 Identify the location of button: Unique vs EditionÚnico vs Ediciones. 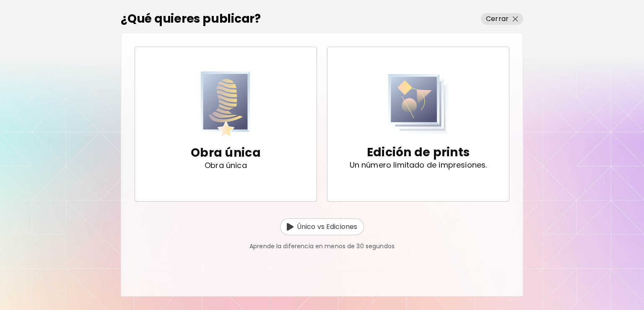
(322, 227).